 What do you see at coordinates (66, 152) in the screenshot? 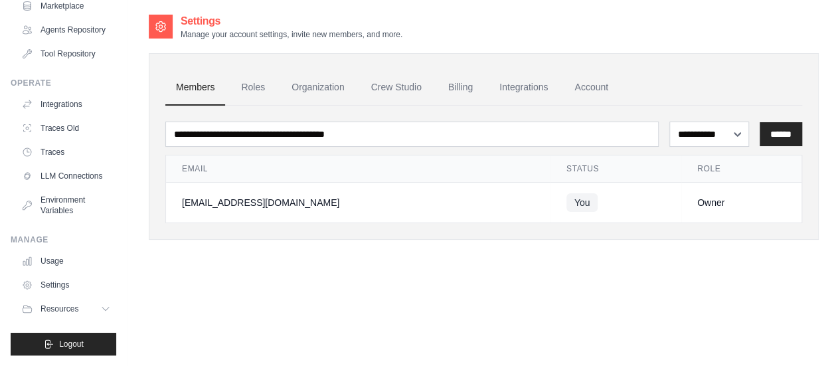
I see `a: Traces` at bounding box center [66, 152].